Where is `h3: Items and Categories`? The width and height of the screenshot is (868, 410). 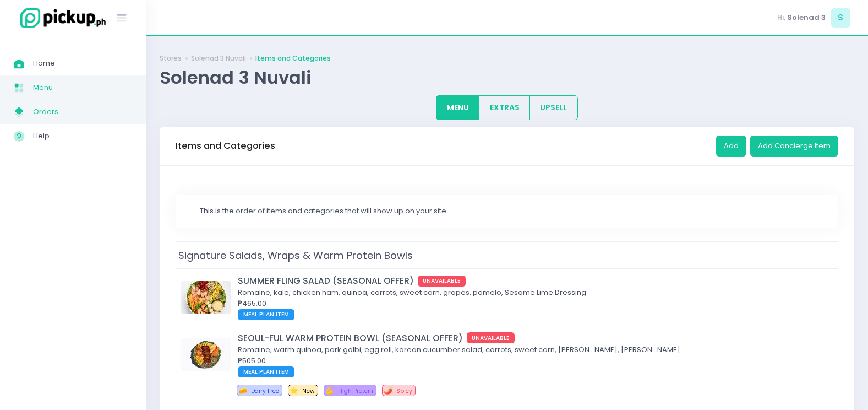
h3: Items and Categories is located at coordinates (225, 146).